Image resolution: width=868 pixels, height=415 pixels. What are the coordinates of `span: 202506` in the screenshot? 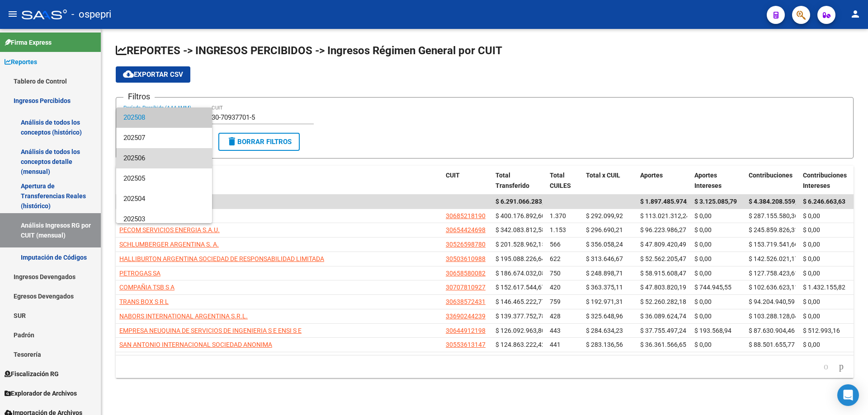 It's located at (164, 158).